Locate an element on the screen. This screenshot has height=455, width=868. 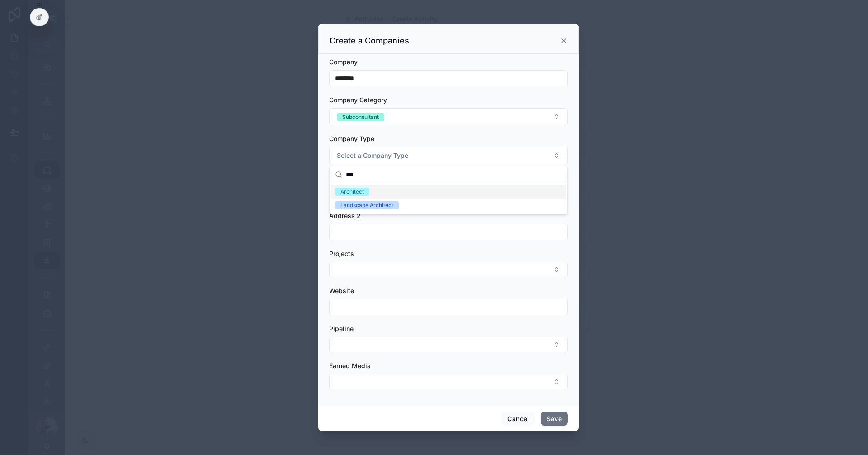
span: Select a Company Type is located at coordinates (373, 156).